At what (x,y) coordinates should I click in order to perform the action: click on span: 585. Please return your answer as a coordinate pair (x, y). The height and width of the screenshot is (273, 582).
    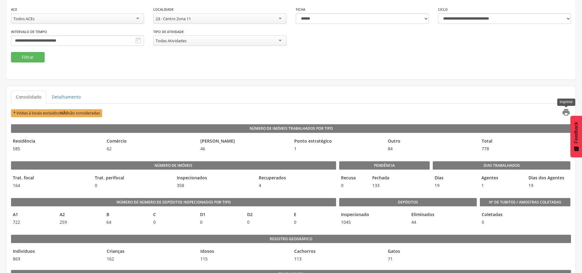
    Looking at the image, I should click on (56, 149).